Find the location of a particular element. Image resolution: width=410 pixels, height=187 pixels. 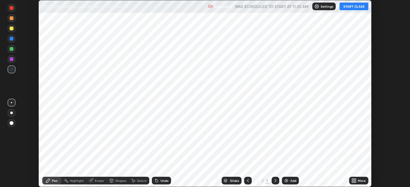

div: Undo is located at coordinates (164, 181).